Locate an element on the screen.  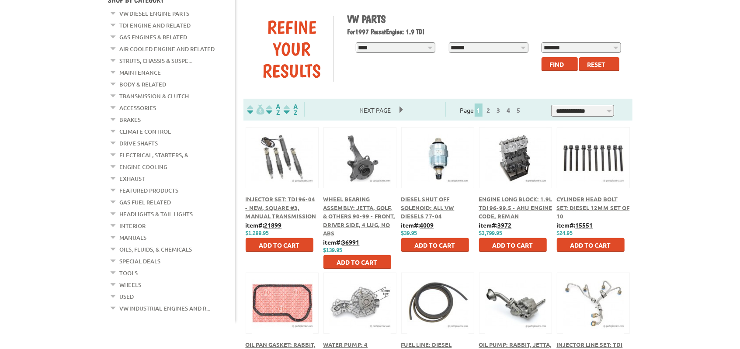
a: VW Diesel Engine Parts is located at coordinates (155, 14).